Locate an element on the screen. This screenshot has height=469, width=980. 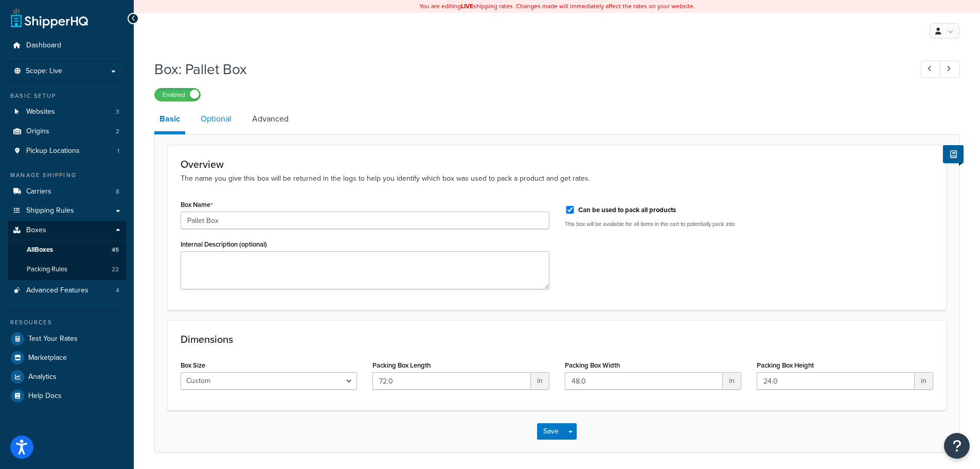
span: 4 is located at coordinates (118, 290).